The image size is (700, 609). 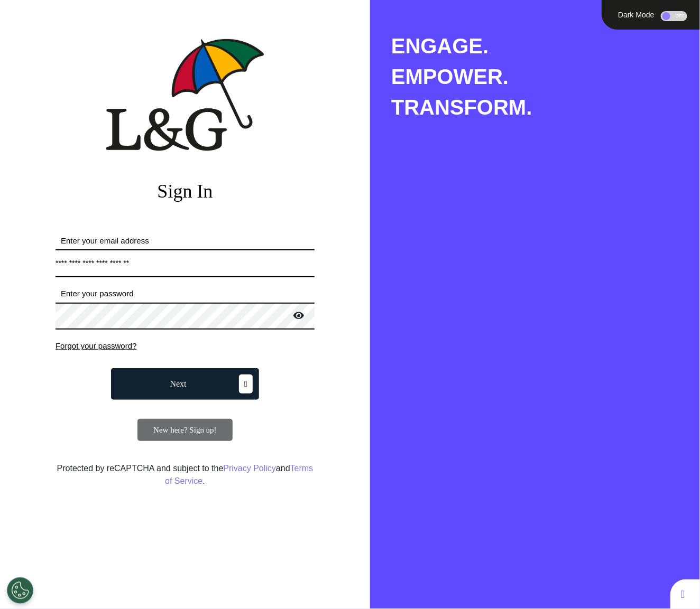 I want to click on label: Enter your password, so click(x=185, y=294).